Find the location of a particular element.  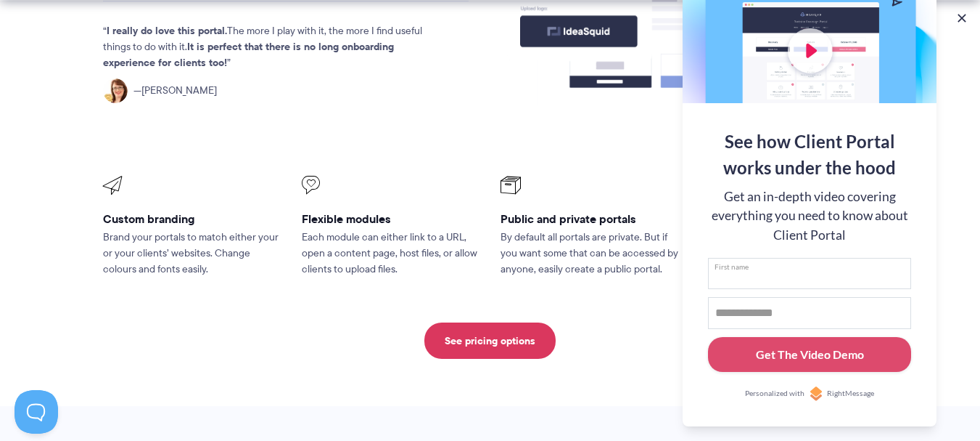

p: The more I play with it, the more I find useful things to do with it. is located at coordinates (274, 47).